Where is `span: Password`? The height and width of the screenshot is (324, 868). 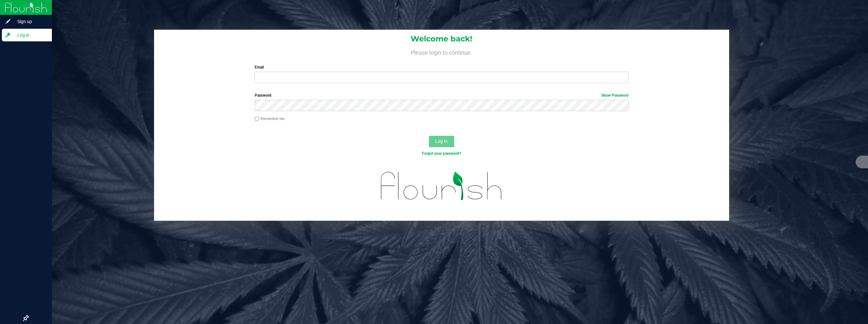
span: Password is located at coordinates (263, 95).